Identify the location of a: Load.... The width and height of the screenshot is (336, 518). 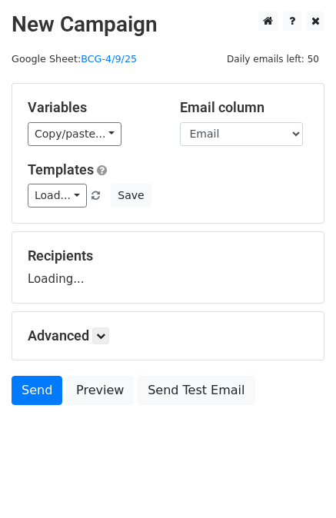
(57, 195).